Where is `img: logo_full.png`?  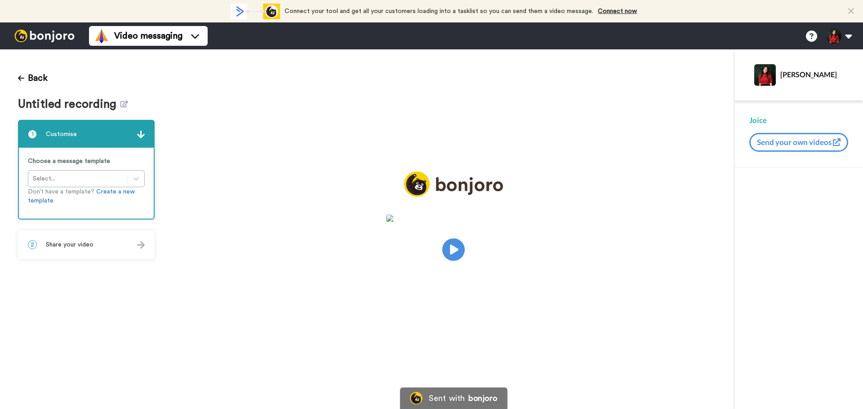 img: logo_full.png is located at coordinates (453, 184).